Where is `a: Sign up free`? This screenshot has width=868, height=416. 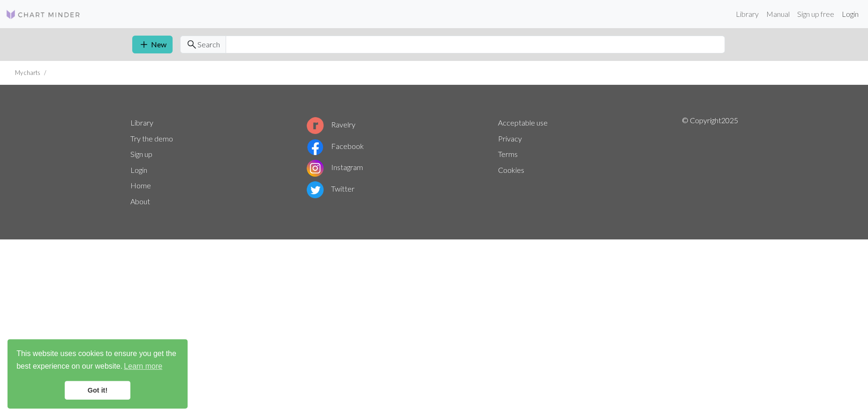 a: Sign up free is located at coordinates (816, 14).